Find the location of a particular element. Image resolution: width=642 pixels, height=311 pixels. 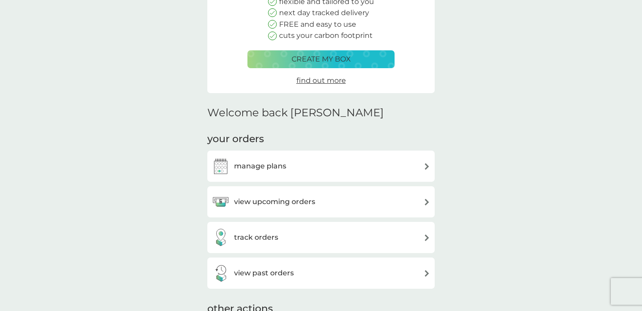

h3: your orders is located at coordinates (235, 139).